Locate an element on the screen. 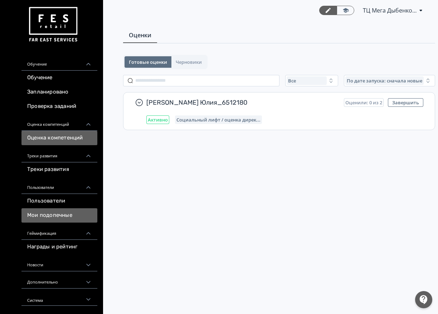 The height and width of the screenshot is (314, 438). div: Новости is located at coordinates (59, 262).